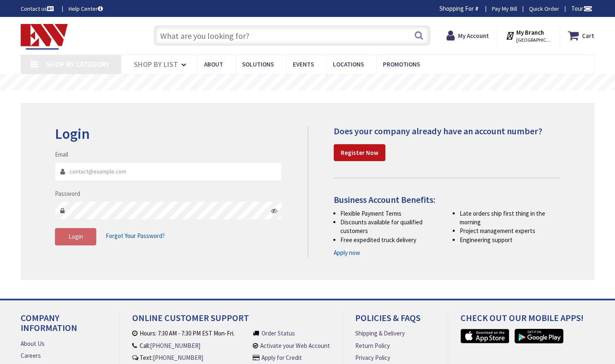 The image size is (615, 364). I want to click on strong: Cart, so click(589, 36).